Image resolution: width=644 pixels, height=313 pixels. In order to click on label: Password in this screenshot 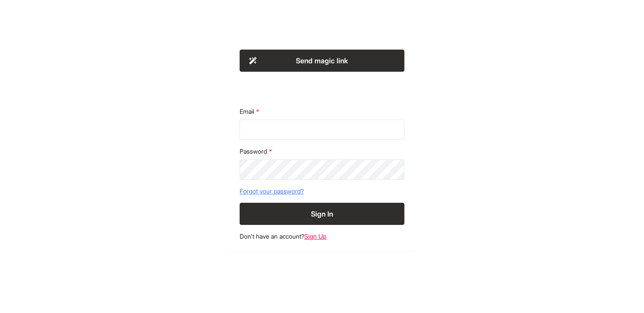, I will do `click(322, 152)`.